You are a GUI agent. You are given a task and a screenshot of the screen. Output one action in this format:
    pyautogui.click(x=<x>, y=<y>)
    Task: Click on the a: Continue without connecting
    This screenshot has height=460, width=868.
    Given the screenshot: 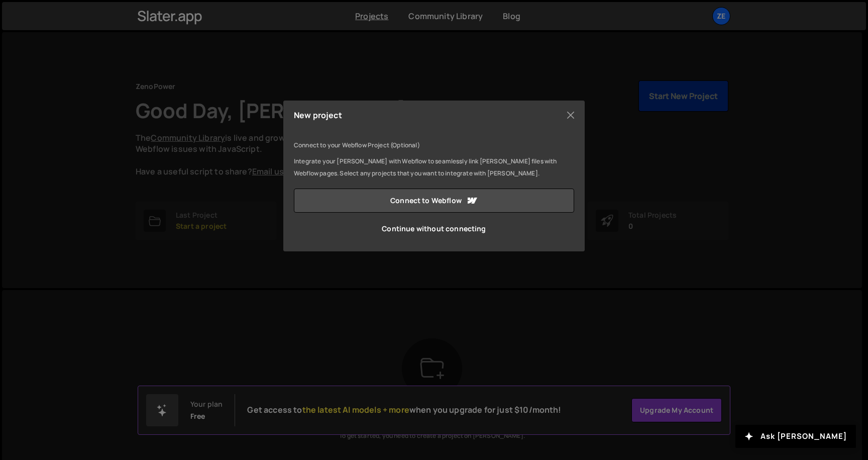 What is the action you would take?
    pyautogui.click(x=434, y=229)
    